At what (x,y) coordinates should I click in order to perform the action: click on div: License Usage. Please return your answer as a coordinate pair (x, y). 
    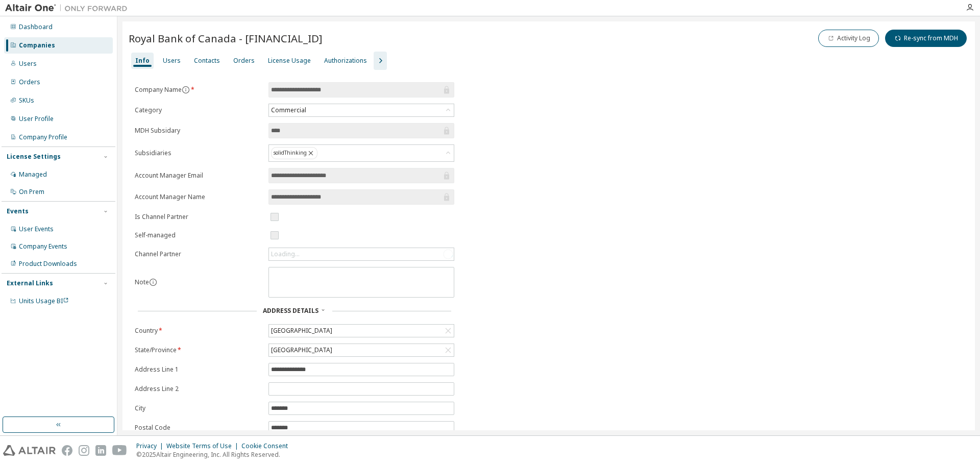
    Looking at the image, I should click on (289, 61).